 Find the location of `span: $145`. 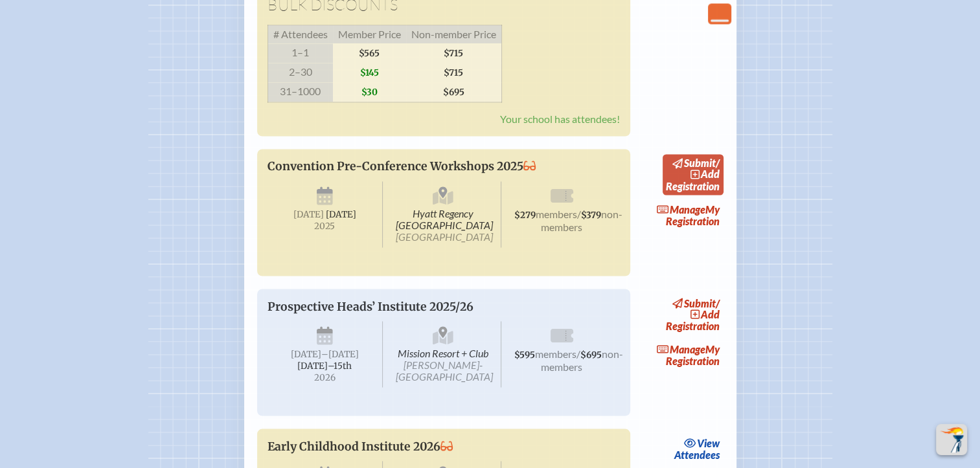

span: $145 is located at coordinates (369, 72).